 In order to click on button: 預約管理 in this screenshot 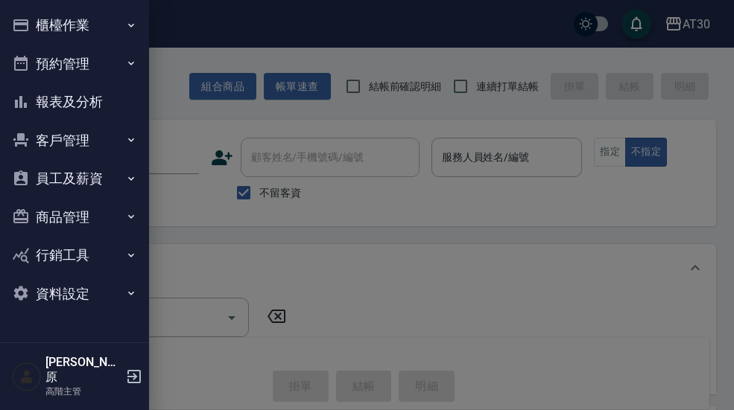, I will do `click(74, 64)`.